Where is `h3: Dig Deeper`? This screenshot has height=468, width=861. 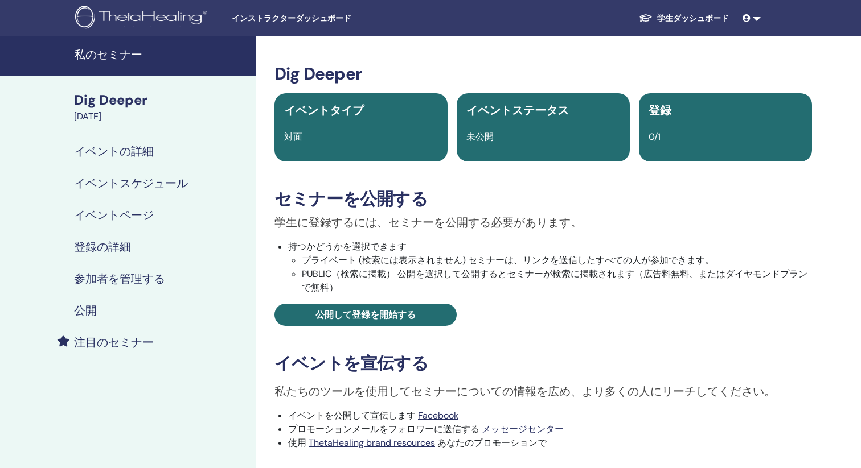 h3: Dig Deeper is located at coordinates (543, 74).